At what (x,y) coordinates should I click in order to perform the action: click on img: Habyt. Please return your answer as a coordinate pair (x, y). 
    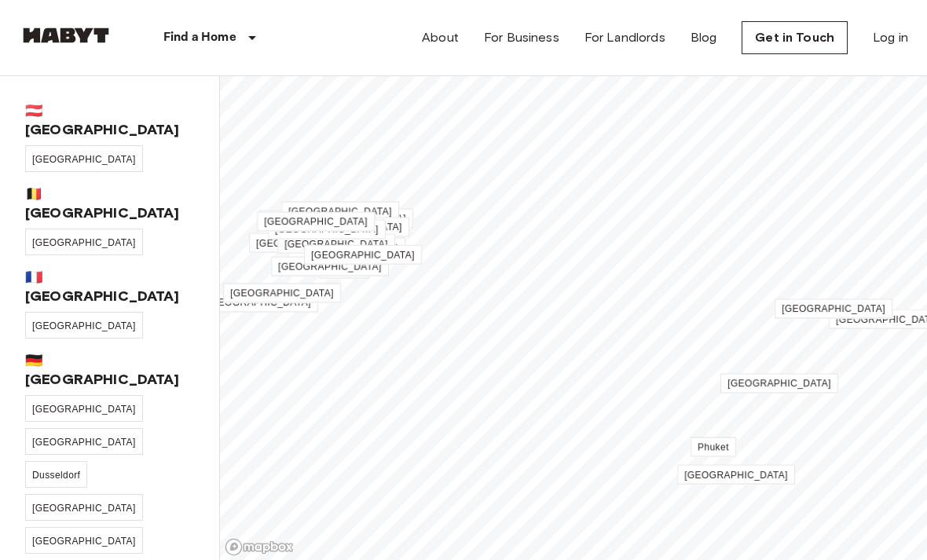
    Looking at the image, I should click on (66, 35).